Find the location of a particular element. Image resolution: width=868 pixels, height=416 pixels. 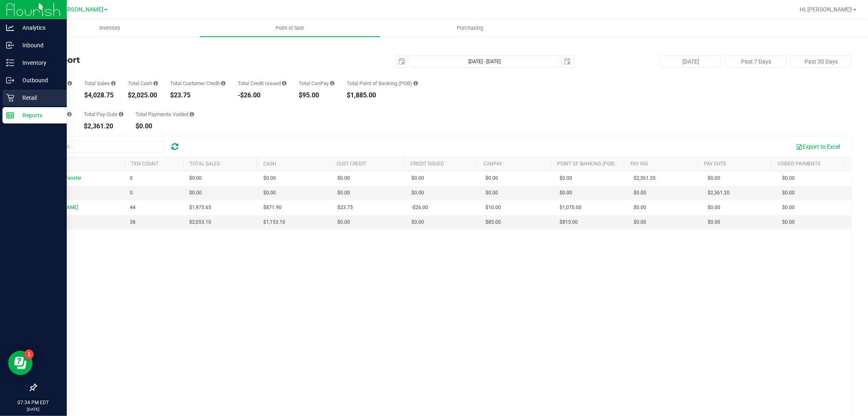

inline-svg: Inventory is located at coordinates (11, 62).